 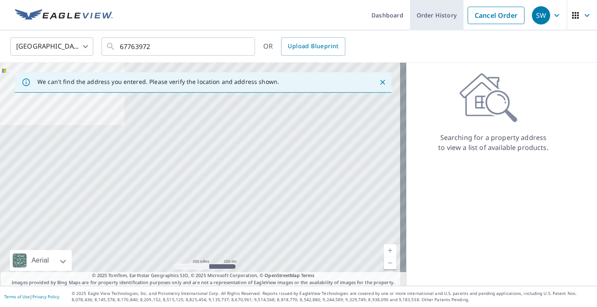 What do you see at coordinates (305, 46) in the screenshot?
I see `div: OR` at bounding box center [305, 46].